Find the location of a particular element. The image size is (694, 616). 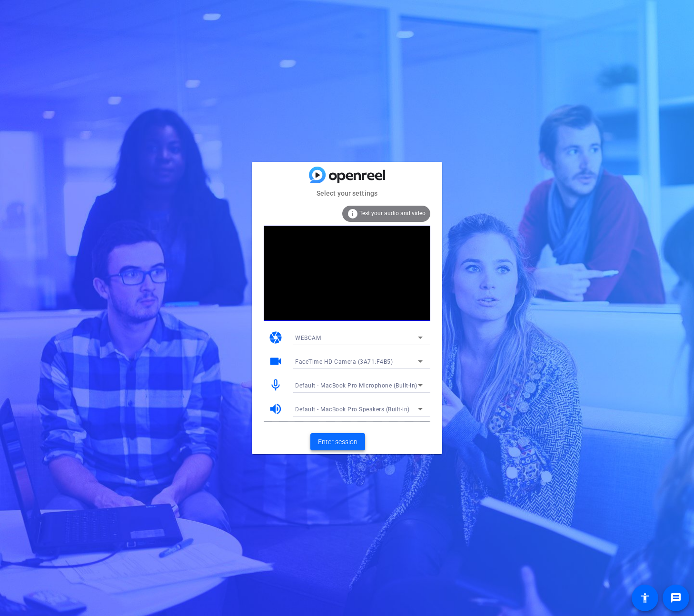

mat-icon: message is located at coordinates (676, 598).